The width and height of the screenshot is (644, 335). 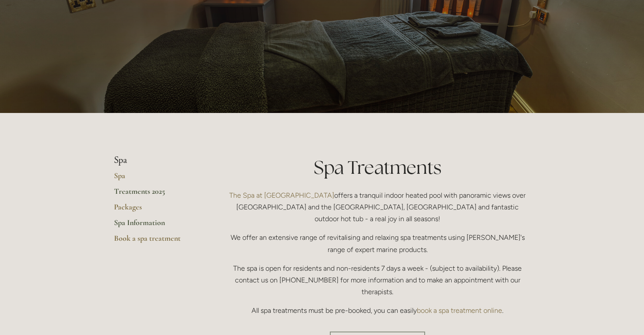 What do you see at coordinates (155, 242) in the screenshot?
I see `a: Book a spa treatment` at bounding box center [155, 242].